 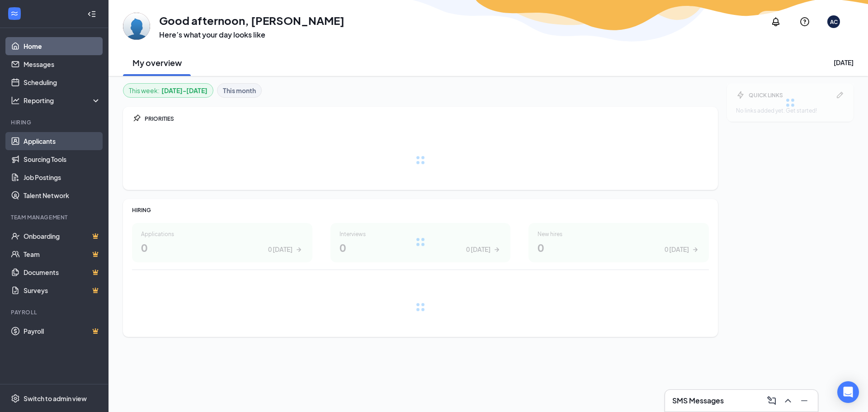 What do you see at coordinates (62, 64) in the screenshot?
I see `a: Messages` at bounding box center [62, 64].